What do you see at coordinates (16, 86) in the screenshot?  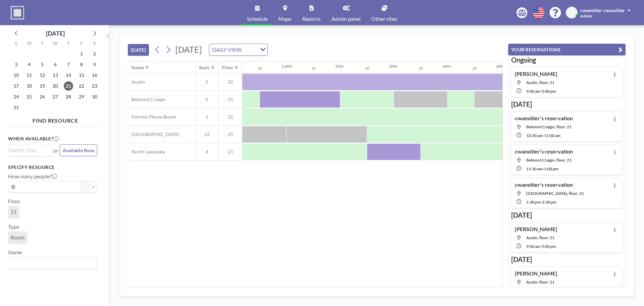 I see `span: Sunday, August 17, 2025` at bounding box center [16, 86].